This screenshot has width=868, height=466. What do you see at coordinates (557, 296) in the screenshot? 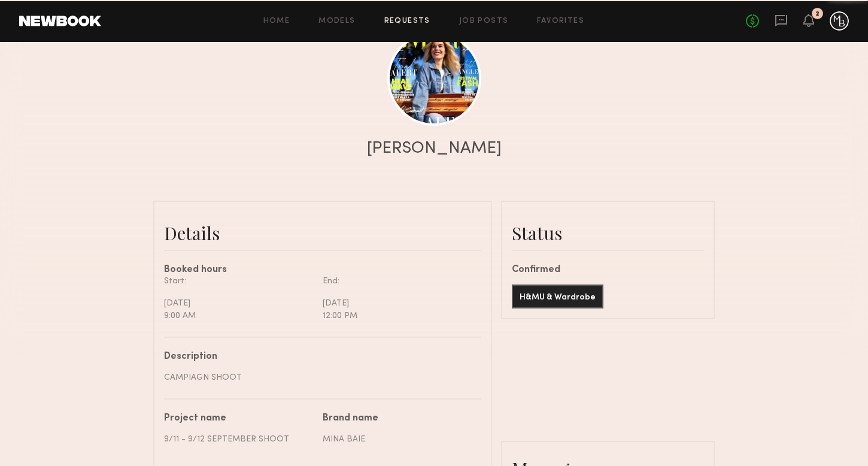
I see `button: H&MU & Wardrobe` at bounding box center [557, 296].